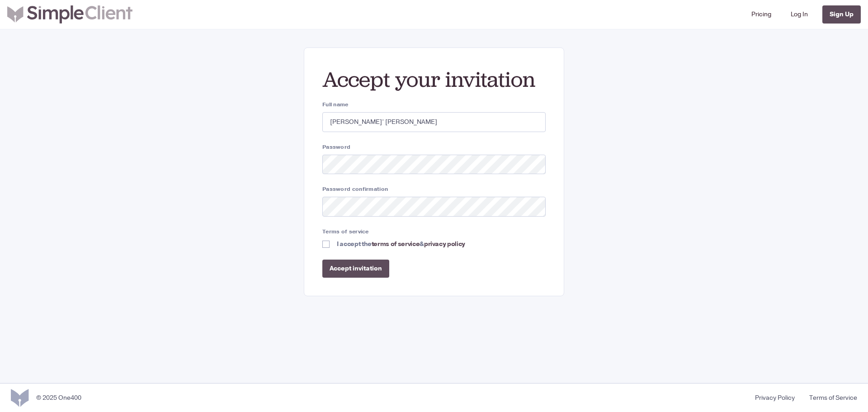  Describe the element at coordinates (445, 243) in the screenshot. I see `a: privacy policy` at that location.